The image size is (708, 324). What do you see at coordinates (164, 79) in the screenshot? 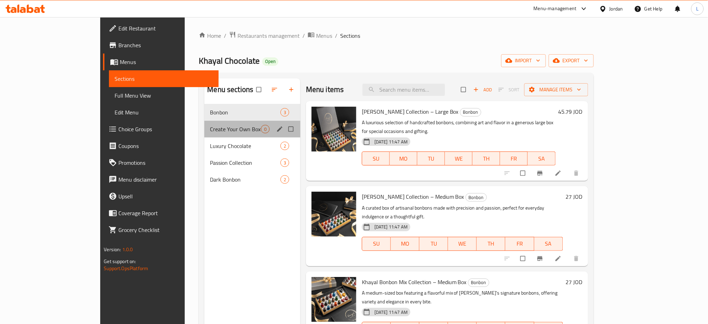
I see `a: Sections` at bounding box center [164, 79].